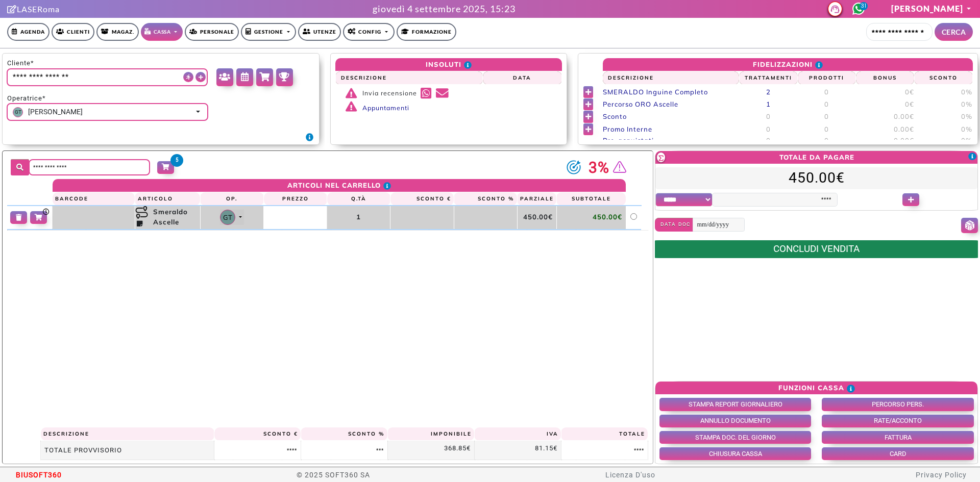  I want to click on th: Sconto, so click(943, 78).